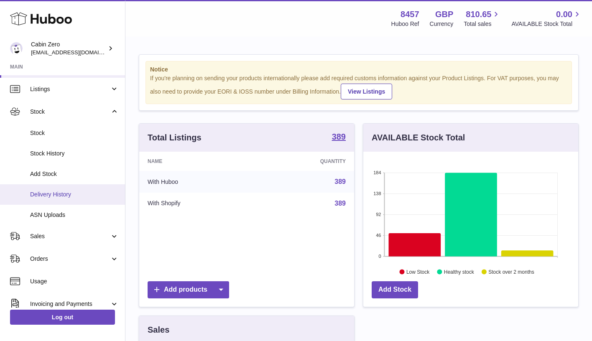  What do you see at coordinates (547, 24) in the screenshot?
I see `span: AVAILABLE Stock Total` at bounding box center [547, 24].